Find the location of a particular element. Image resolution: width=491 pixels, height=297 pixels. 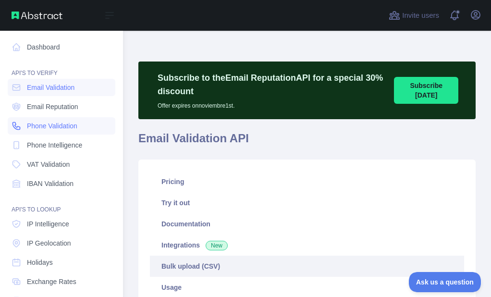

a: Email Validation is located at coordinates (62, 87).